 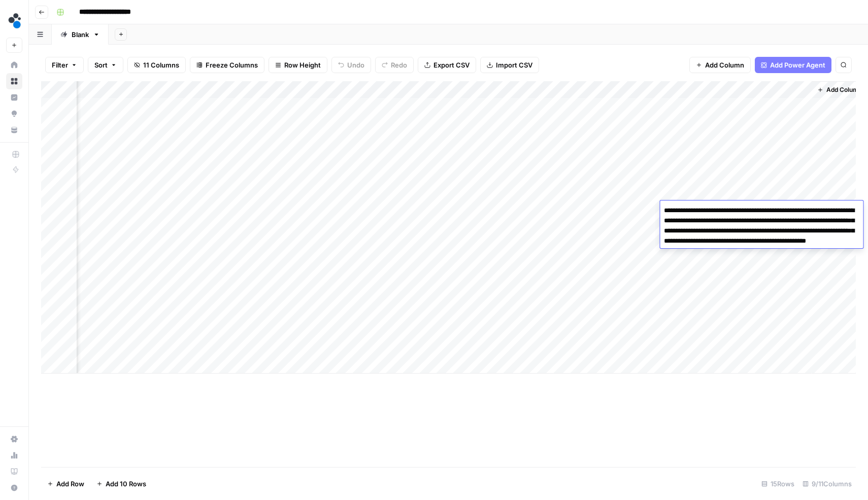 I want to click on span: Add Power Agent, so click(x=797, y=65).